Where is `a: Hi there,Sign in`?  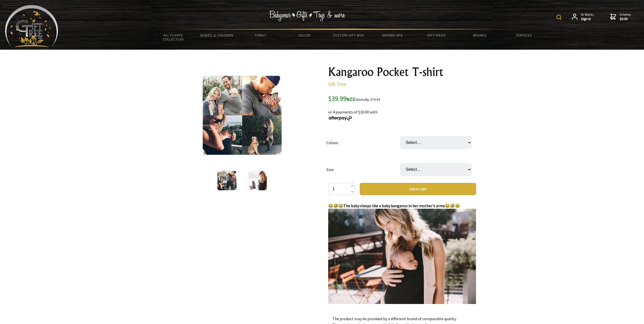 a: Hi there,Sign in is located at coordinates (583, 17).